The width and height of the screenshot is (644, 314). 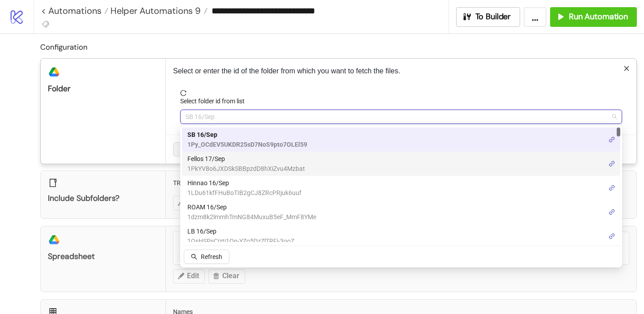 What do you see at coordinates (401, 236) in the screenshot?
I see `div: LB 16/Sep` at bounding box center [401, 236].